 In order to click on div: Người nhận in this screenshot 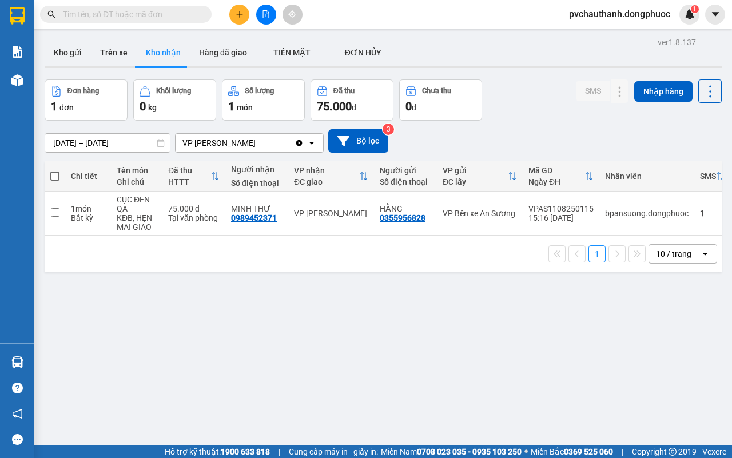, I will do `click(257, 169)`.